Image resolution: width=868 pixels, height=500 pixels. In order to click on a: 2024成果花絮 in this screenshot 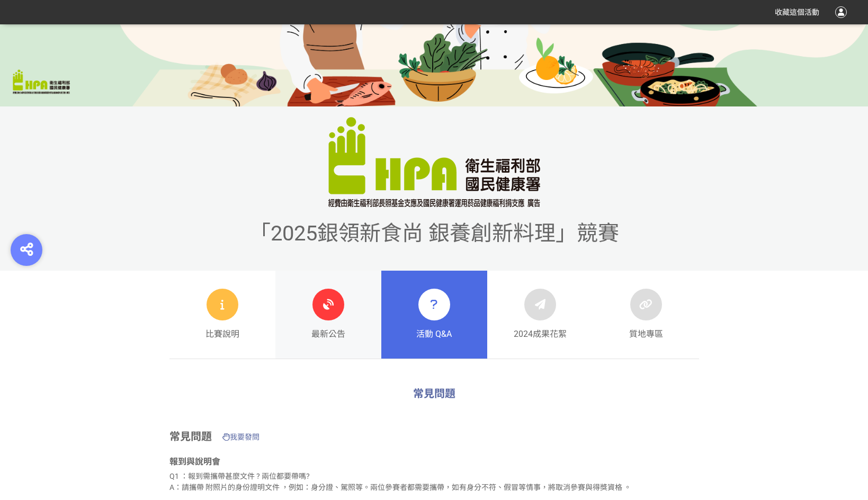, I will do `click(541, 315)`.